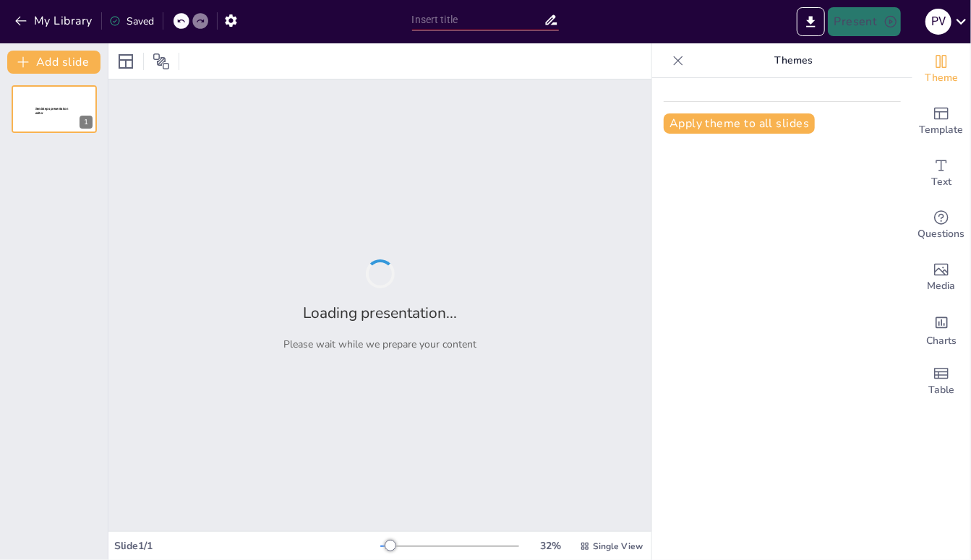  I want to click on div: Add charts and graphs, so click(941, 329).